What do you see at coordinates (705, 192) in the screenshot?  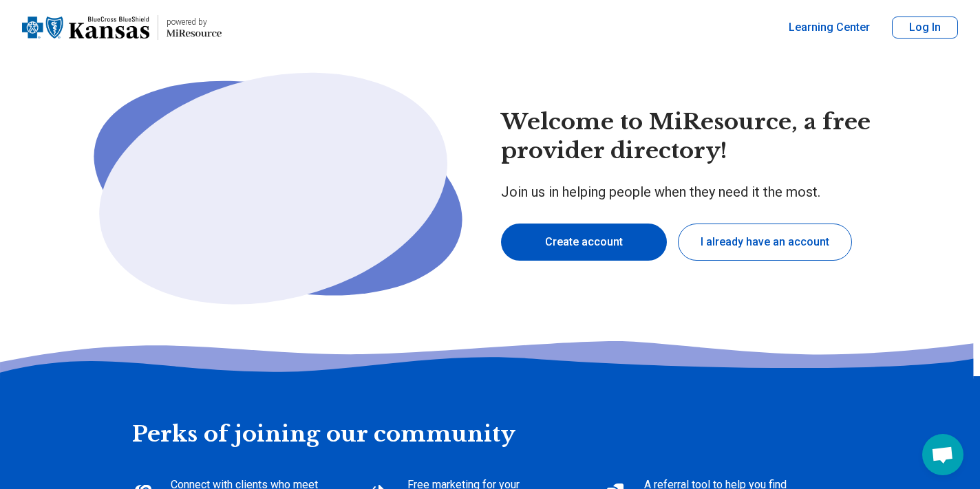 I see `p: Join us in helping people when they need it the most.` at bounding box center [705, 192].